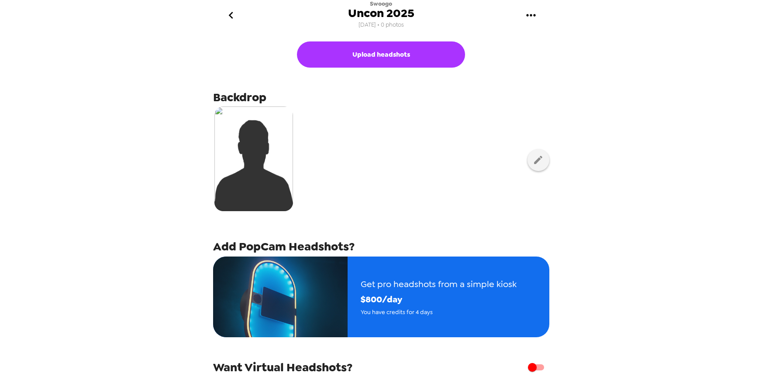 This screenshot has width=762, height=380. Describe the element at coordinates (381, 13) in the screenshot. I see `span: Uncon 2025` at that location.